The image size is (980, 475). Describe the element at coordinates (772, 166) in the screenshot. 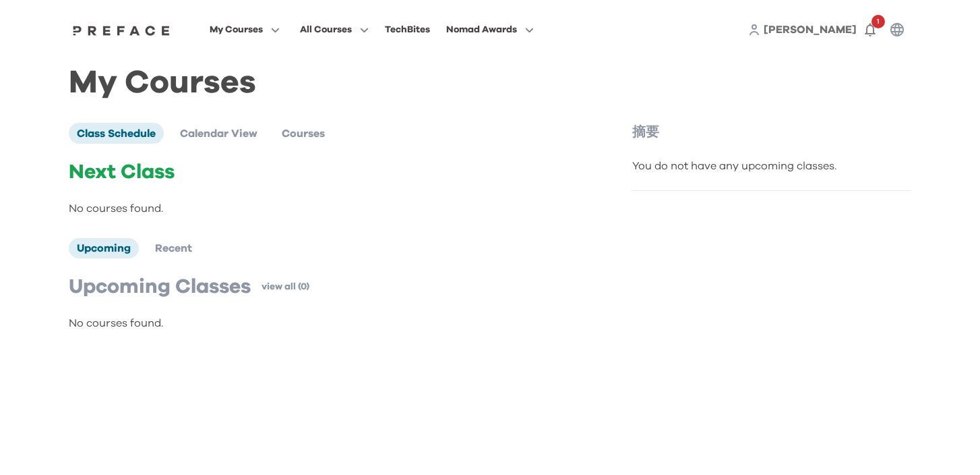

I see `div: You do not have any upcoming classes.` at that location.